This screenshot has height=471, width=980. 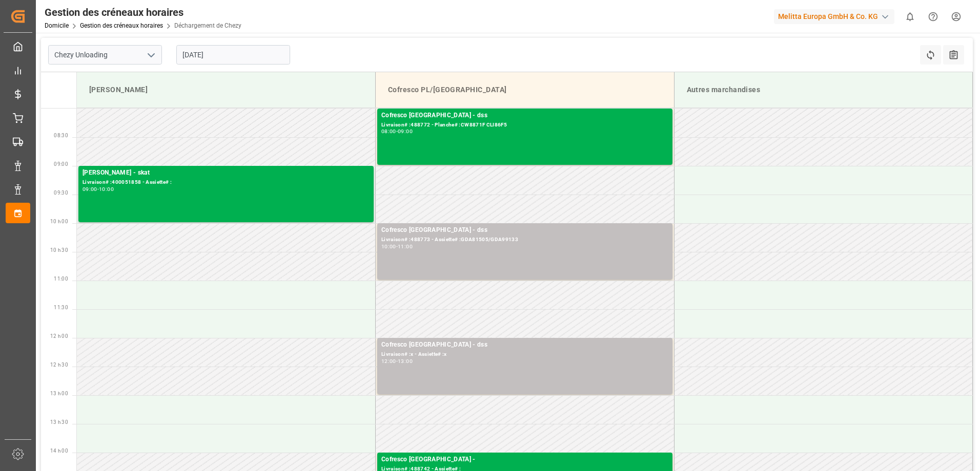 What do you see at coordinates (827, 16) in the screenshot?
I see `font: Melitta Europa GmbH & Co. KG` at bounding box center [827, 16].